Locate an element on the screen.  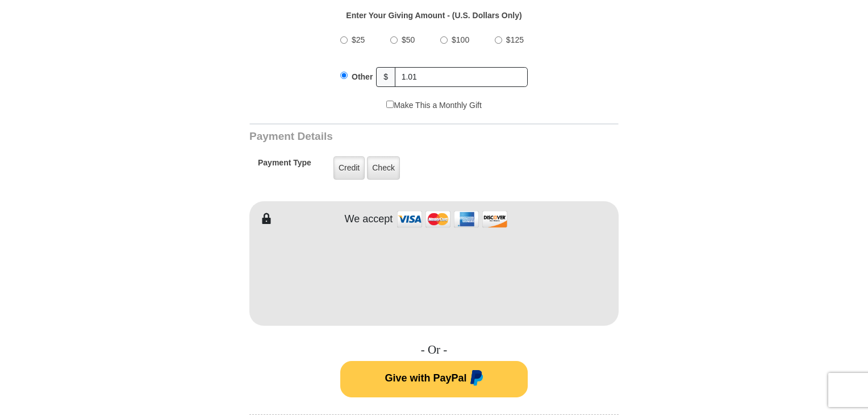
input: Make This a Monthly Gift is located at coordinates (390, 104).